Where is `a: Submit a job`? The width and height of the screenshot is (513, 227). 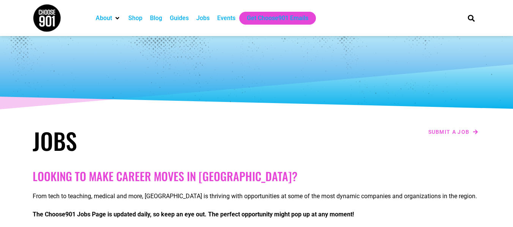 a: Submit a job is located at coordinates (453, 132).